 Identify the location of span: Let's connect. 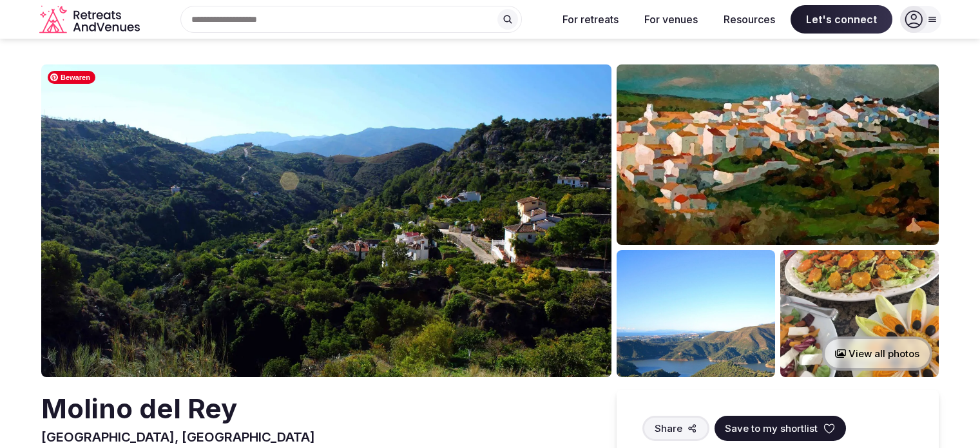
(841, 19).